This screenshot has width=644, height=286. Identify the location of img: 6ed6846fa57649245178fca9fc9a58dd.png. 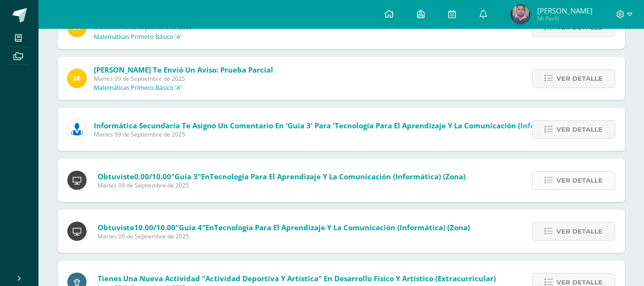
(77, 130).